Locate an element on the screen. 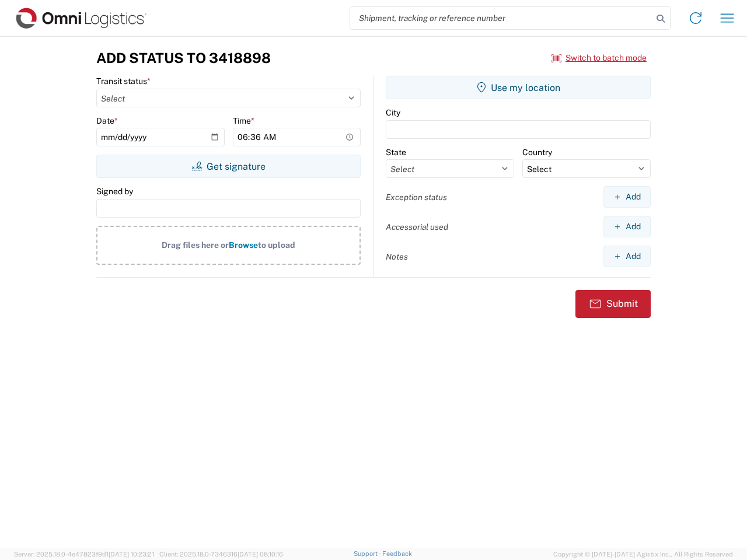 Image resolution: width=747 pixels, height=560 pixels. label: Transit status is located at coordinates (124, 81).